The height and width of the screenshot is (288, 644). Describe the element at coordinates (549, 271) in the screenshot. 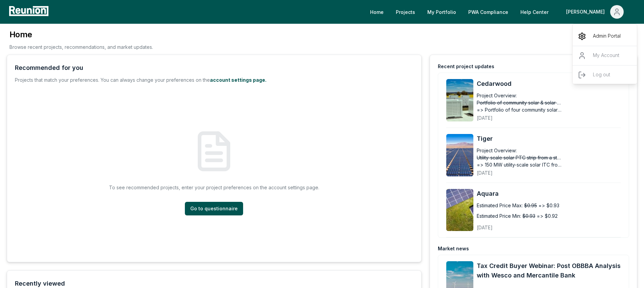

I see `h5: Tax Credit Buyer Webinar: Post OBBBA Analysis with Wesco and Mercantile Bank` at that location.